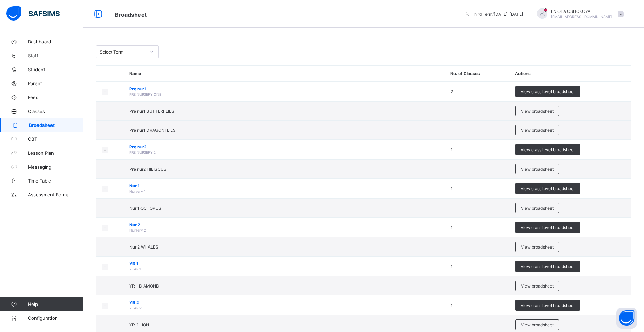  Describe the element at coordinates (144, 247) in the screenshot. I see `span: Nur 2 WHALES` at that location.